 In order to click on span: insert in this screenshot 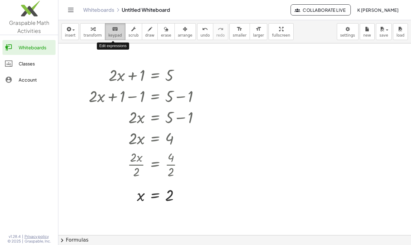, I will do `click(70, 35)`.